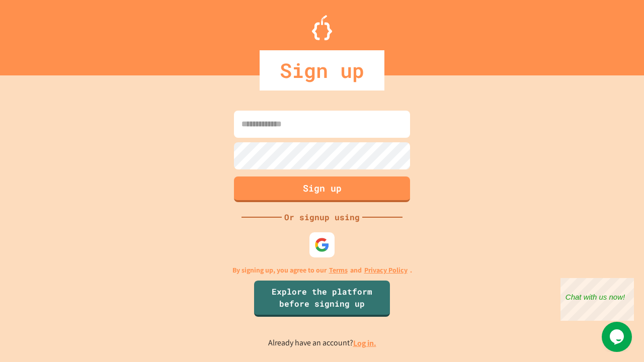  Describe the element at coordinates (322, 217) in the screenshot. I see `div: Or signup using` at that location.